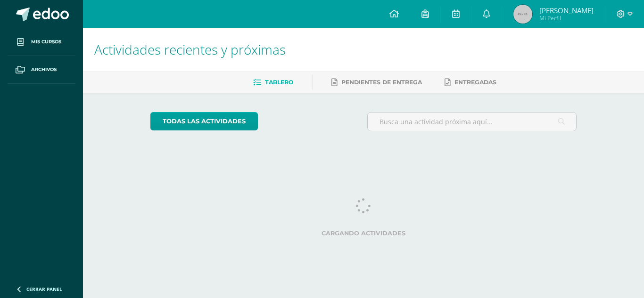  I want to click on span: Mis cursos, so click(46, 42).